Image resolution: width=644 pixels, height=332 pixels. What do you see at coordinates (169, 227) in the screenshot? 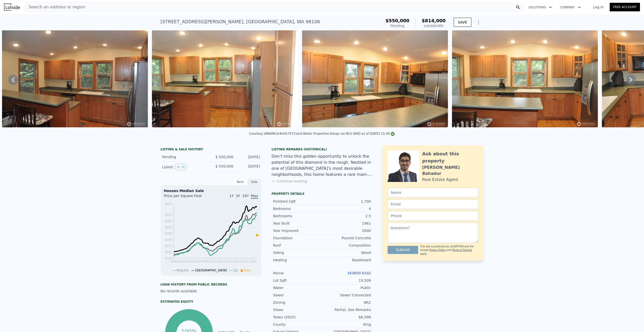
I see `tspan: $401` at bounding box center [169, 227].